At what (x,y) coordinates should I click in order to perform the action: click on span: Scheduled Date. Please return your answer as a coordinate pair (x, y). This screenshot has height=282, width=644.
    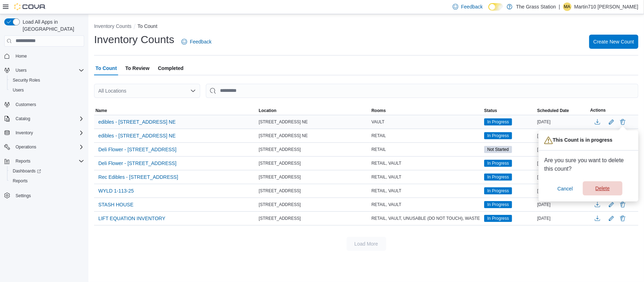
    Looking at the image, I should click on (553, 111).